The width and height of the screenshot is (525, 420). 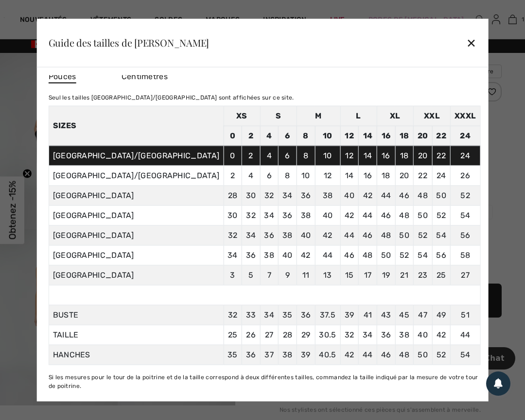 What do you see at coordinates (358, 116) in the screenshot?
I see `td: L` at bounding box center [358, 116].